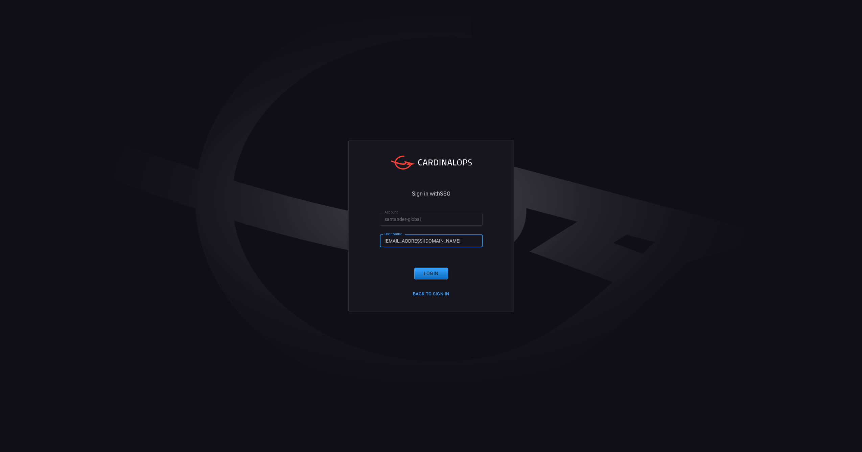 This screenshot has width=862, height=452. What do you see at coordinates (431, 194) in the screenshot?
I see `span: Sign in with SSO` at bounding box center [431, 194].